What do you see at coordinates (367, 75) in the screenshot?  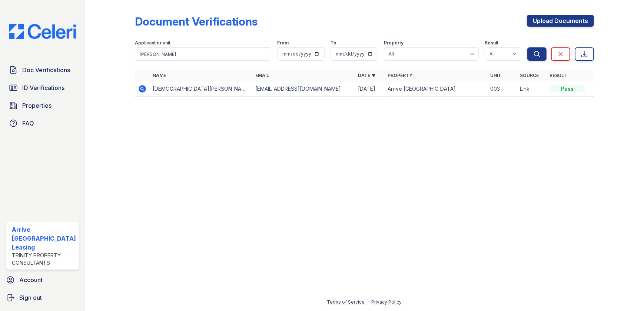 I see `a: Date ▼` at bounding box center [367, 75].